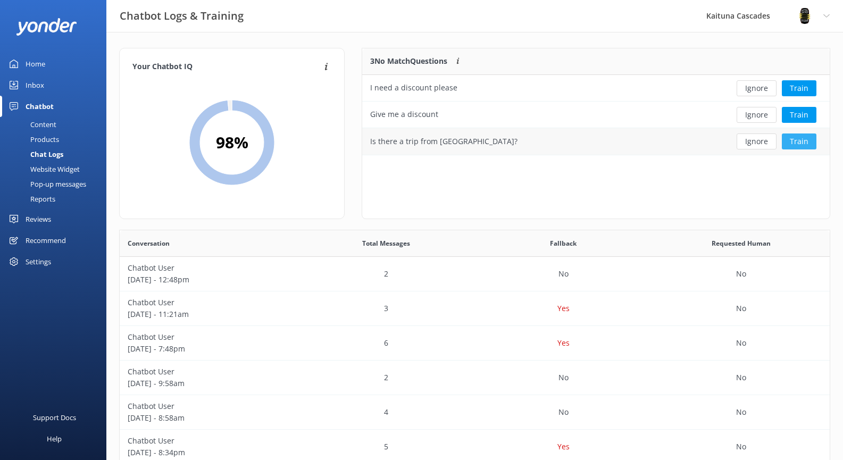  Describe the element at coordinates (31, 199) in the screenshot. I see `div: Reports` at that location.